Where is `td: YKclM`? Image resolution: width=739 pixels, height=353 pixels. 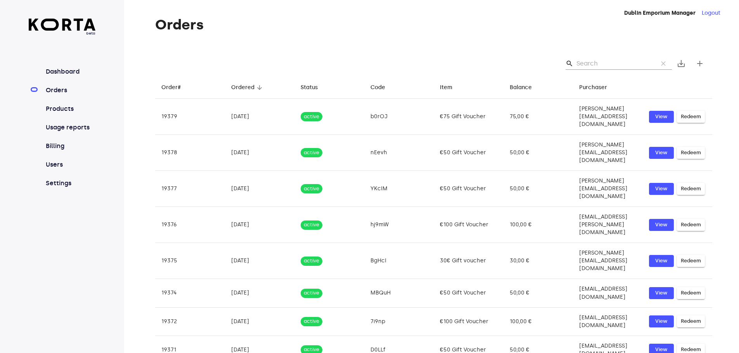 td: YKclM is located at coordinates (399, 189).